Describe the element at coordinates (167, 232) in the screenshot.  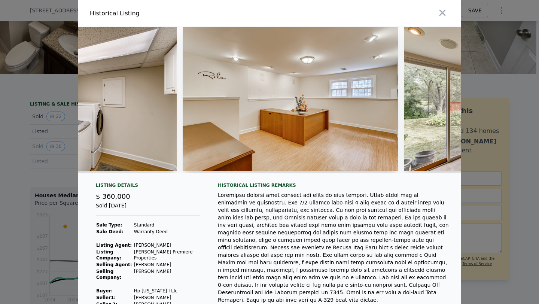
I see `td: Warranty Deed` at that location.